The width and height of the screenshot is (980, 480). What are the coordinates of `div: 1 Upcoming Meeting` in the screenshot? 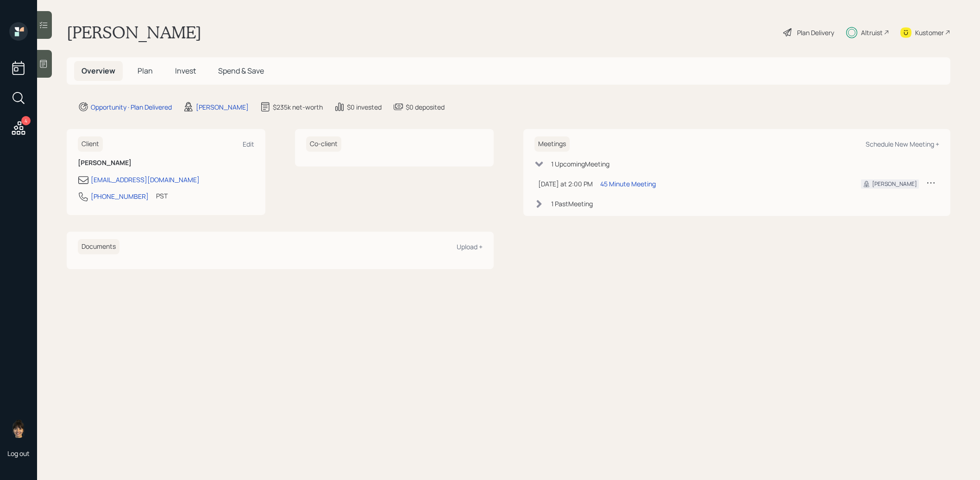 It's located at (580, 164).